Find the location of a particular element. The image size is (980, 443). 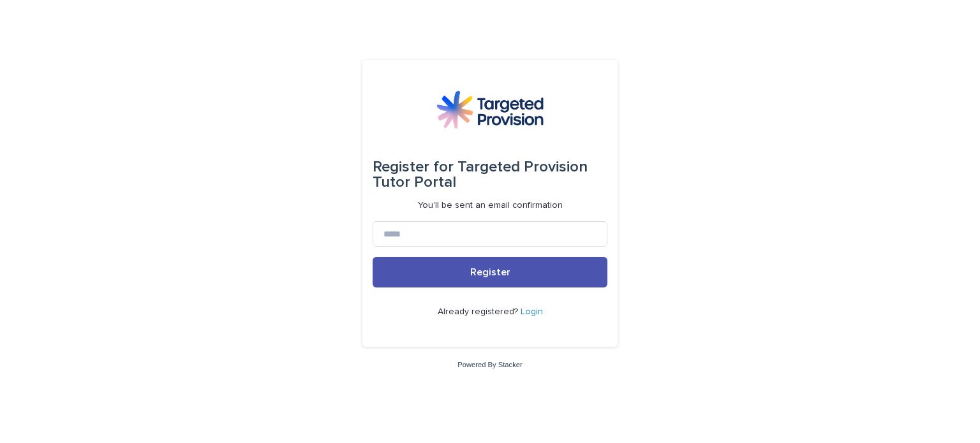

span: Register for is located at coordinates (413, 167).